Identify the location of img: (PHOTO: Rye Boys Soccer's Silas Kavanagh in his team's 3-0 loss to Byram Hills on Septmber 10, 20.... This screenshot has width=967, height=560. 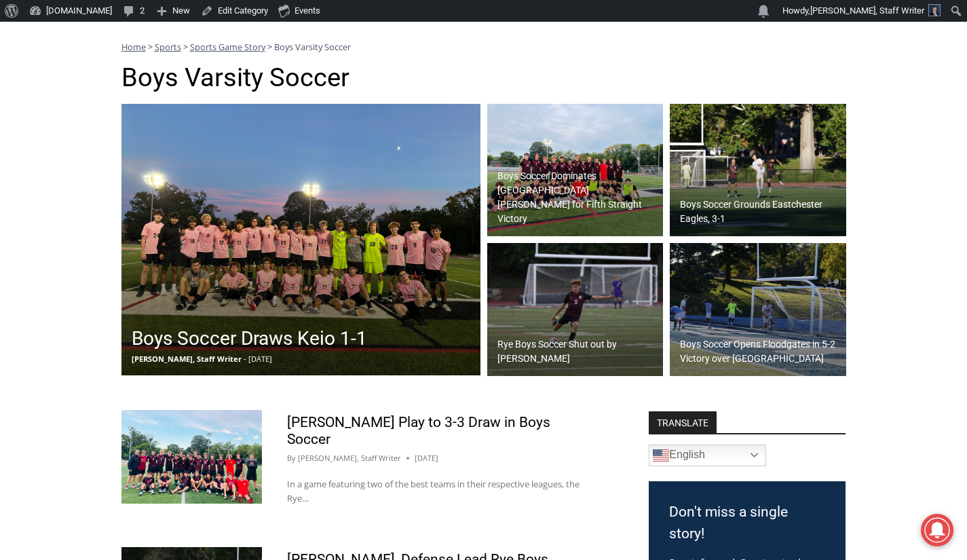
(576, 310).